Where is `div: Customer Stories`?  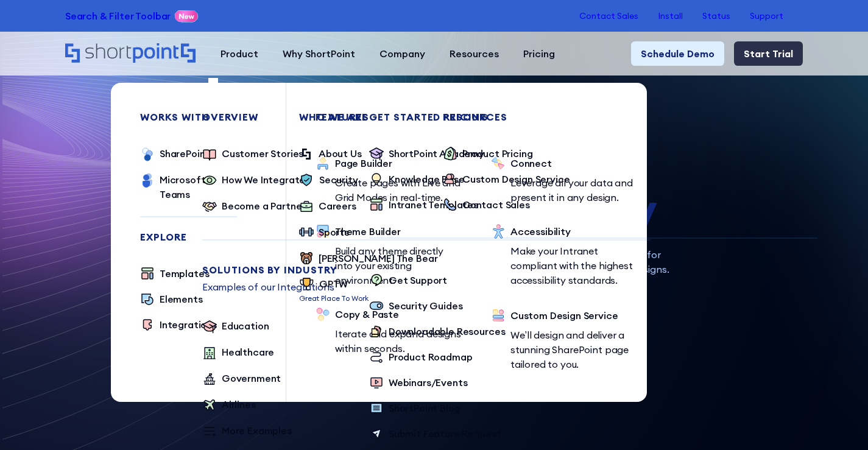 div: Customer Stories is located at coordinates (263, 153).